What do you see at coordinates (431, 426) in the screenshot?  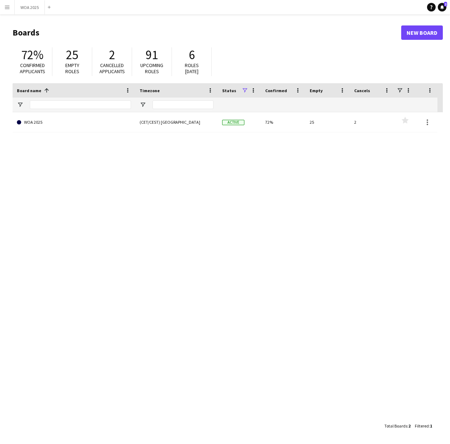 I see `span: 1` at bounding box center [431, 426].